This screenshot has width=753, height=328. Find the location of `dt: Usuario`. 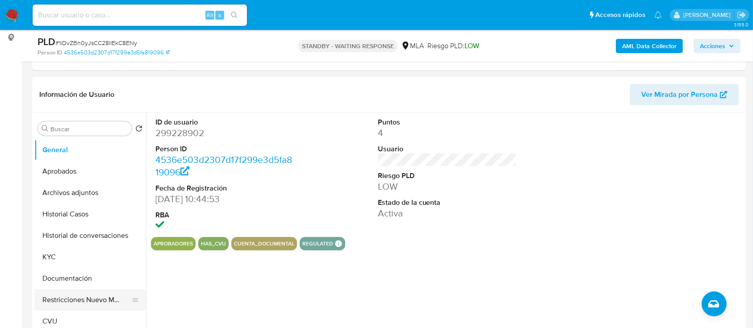

dt: Usuario is located at coordinates (447, 149).